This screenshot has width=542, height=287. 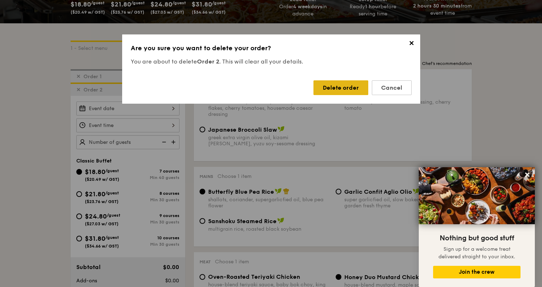 What do you see at coordinates (477, 253) in the screenshot?
I see `span: Sign up for a welcome treat delivered straight to your inbox.` at bounding box center [477, 253].